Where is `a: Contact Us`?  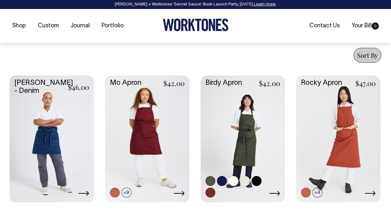
a: Contact Us is located at coordinates (324, 26).